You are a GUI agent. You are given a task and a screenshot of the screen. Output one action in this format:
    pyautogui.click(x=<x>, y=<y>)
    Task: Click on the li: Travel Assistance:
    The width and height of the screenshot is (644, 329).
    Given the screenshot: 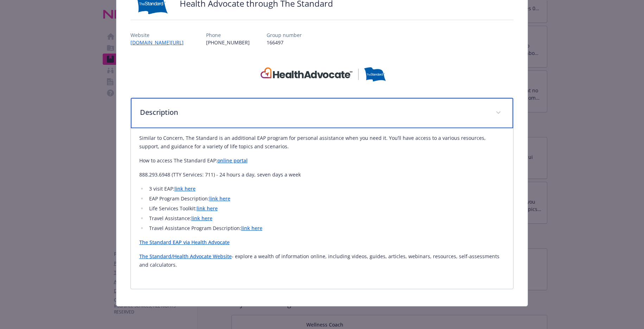 What is the action you would take?
    pyautogui.click(x=326, y=218)
    